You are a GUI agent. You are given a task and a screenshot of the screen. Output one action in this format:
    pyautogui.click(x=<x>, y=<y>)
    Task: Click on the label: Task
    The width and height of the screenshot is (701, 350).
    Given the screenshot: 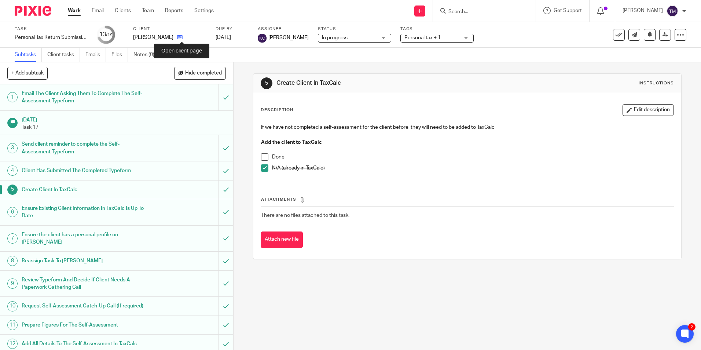 What is the action you would take?
    pyautogui.click(x=51, y=29)
    